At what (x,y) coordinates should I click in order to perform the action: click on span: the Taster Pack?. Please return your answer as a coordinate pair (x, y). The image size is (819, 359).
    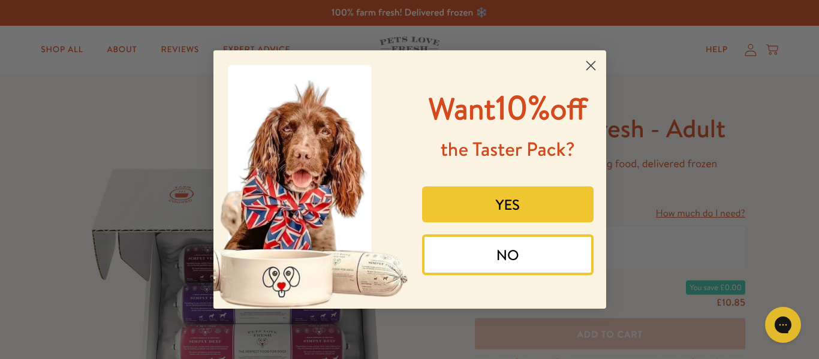
    Looking at the image, I should click on (508, 149).